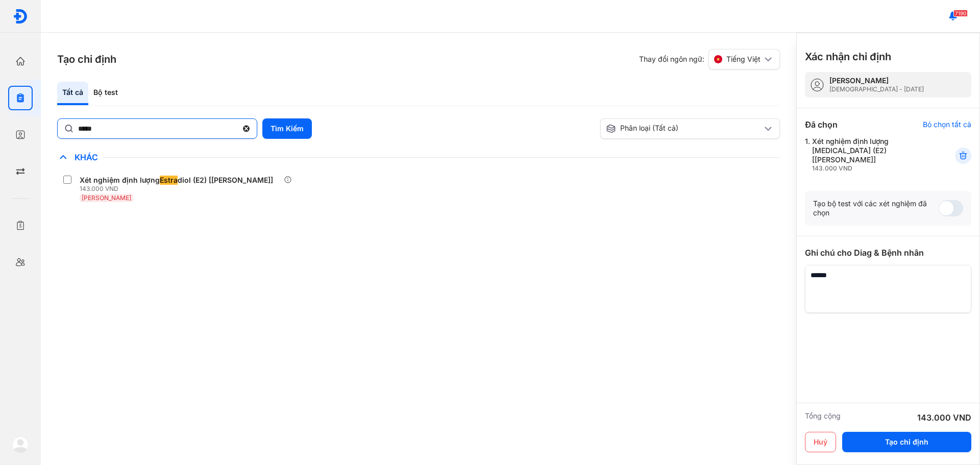 Image resolution: width=980 pixels, height=465 pixels. I want to click on span: Tiếng Việt, so click(744, 59).